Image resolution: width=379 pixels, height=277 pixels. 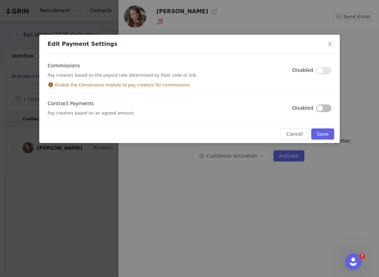 What do you see at coordinates (330, 44) in the screenshot?
I see `i: icon: close` at bounding box center [330, 44].